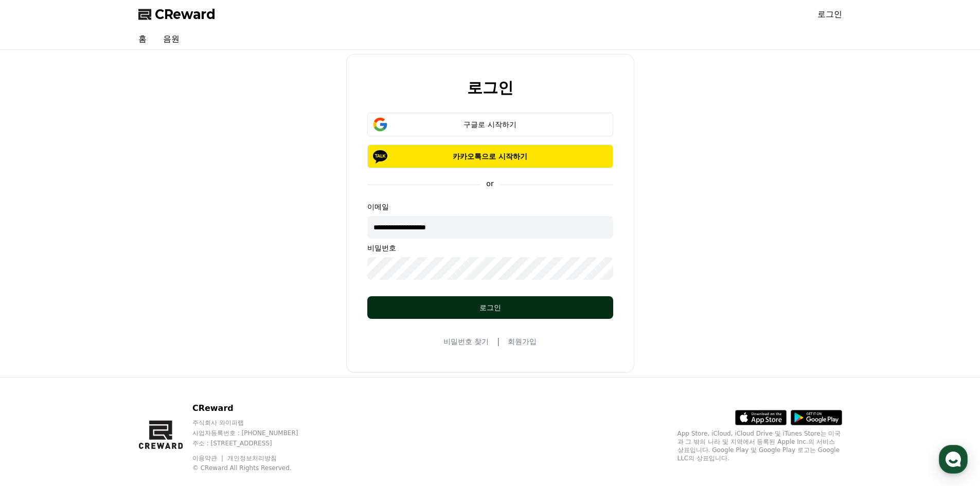  What do you see at coordinates (101, 347) in the screenshot?
I see `span: 대화` at bounding box center [101, 347].